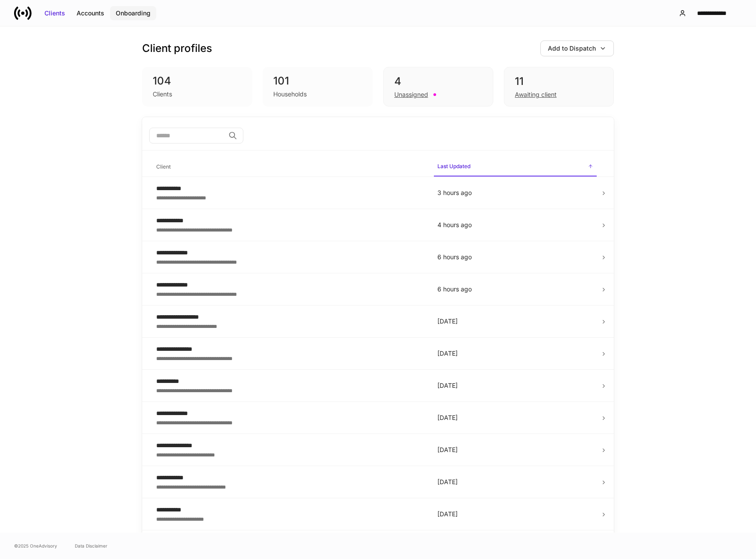  What do you see at coordinates (90, 13) in the screenshot?
I see `div: Accounts` at bounding box center [90, 13].